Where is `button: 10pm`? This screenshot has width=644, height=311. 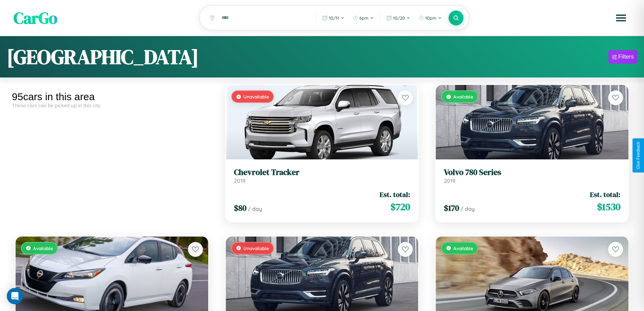 button: 10pm is located at coordinates (430, 18).